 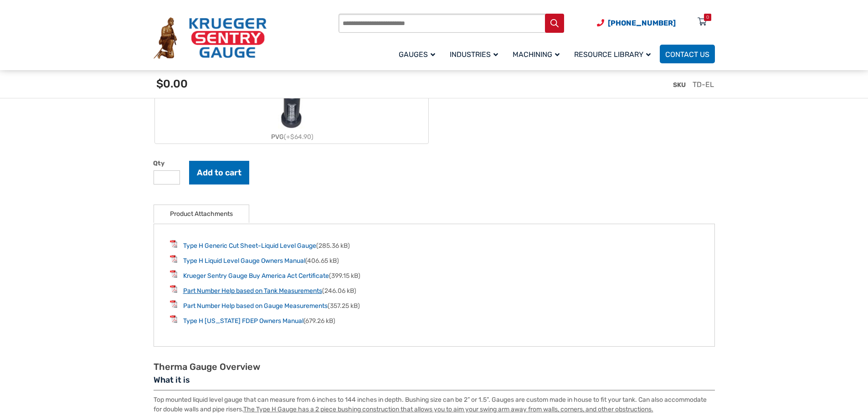 I want to click on span: Machining, so click(x=536, y=54).